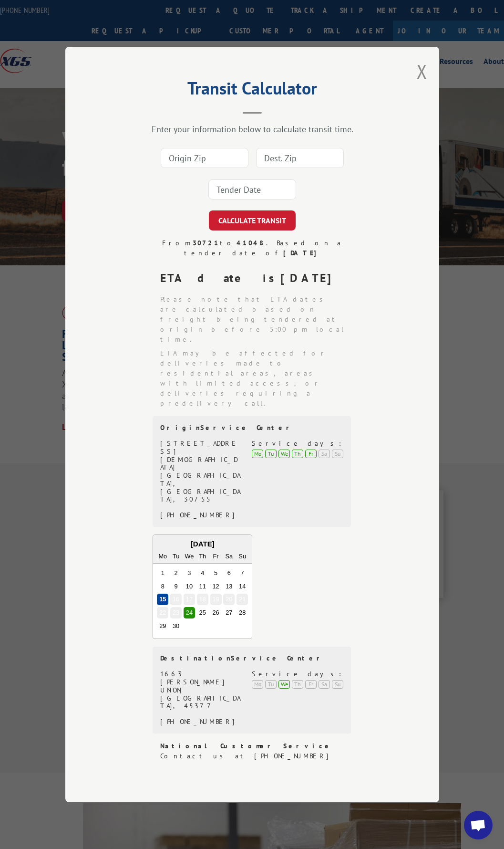  Describe the element at coordinates (216, 599) in the screenshot. I see `div: Choose Friday, September 19th, 2025` at that location.